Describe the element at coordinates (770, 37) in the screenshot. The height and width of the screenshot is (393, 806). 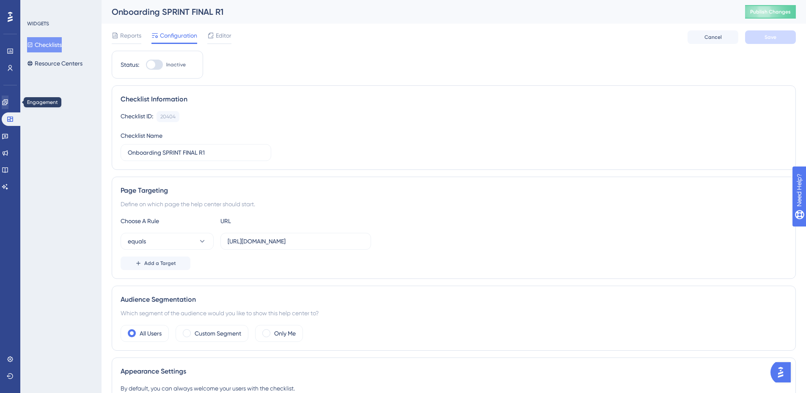
I see `span: Save` at that location.